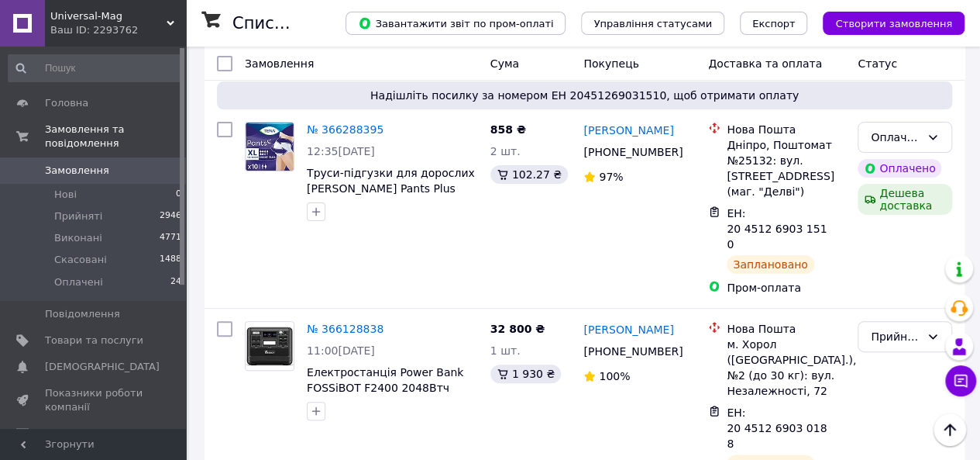  What do you see at coordinates (66, 104) in the screenshot?
I see `span: Головна` at bounding box center [66, 104].